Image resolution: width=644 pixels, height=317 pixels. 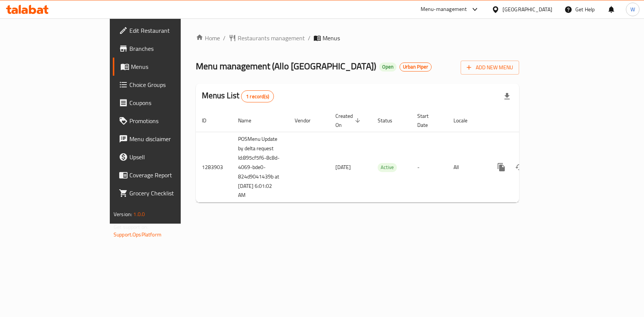 I want to click on span: Promotions, so click(x=170, y=121).